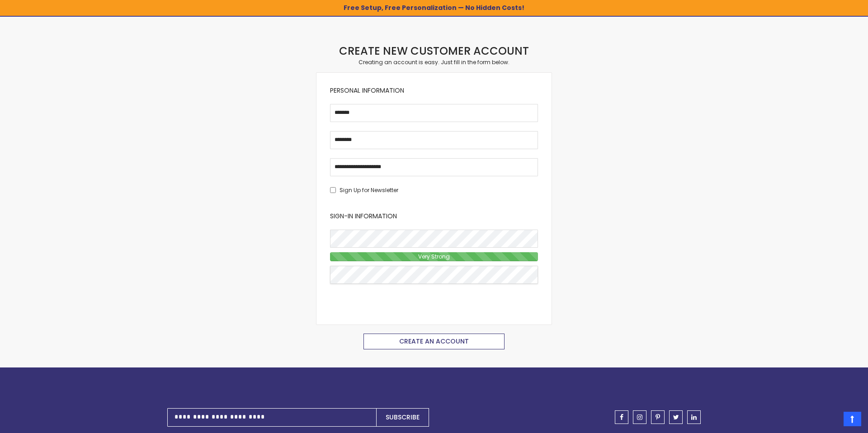 This screenshot has height=433, width=868. I want to click on a: instagram, so click(640, 417).